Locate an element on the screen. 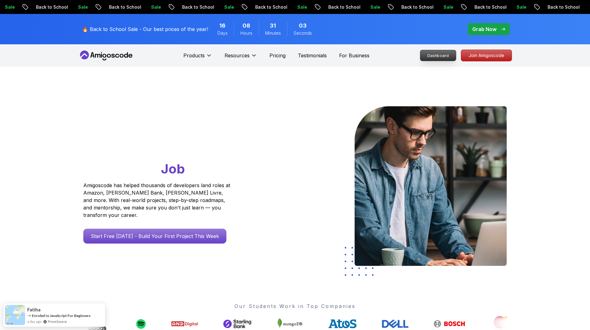  img: provesource social proof notification image is located at coordinates (15, 315).